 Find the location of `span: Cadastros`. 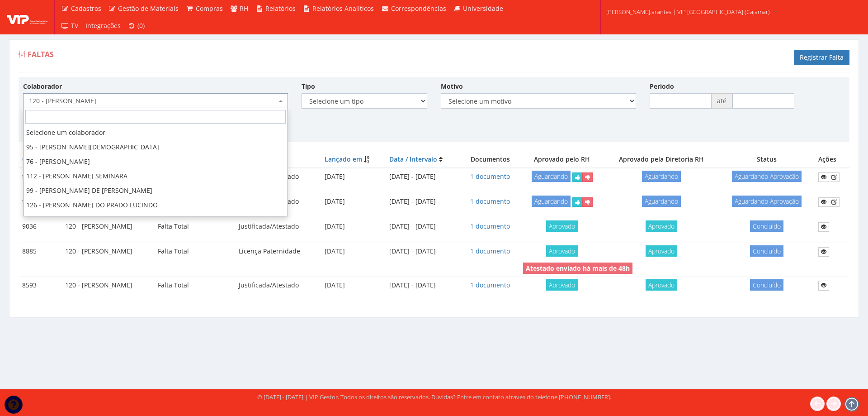

span: Cadastros is located at coordinates (86, 8).